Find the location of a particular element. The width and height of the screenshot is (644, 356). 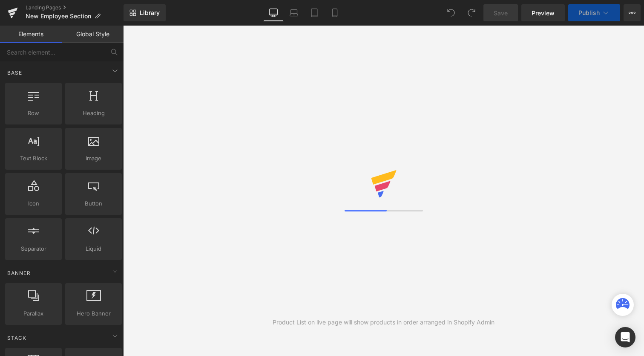

span: Banner is located at coordinates (19, 273).